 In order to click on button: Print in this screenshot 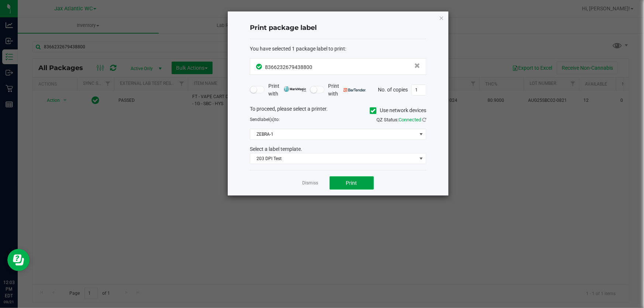, I will do `click(352, 183)`.